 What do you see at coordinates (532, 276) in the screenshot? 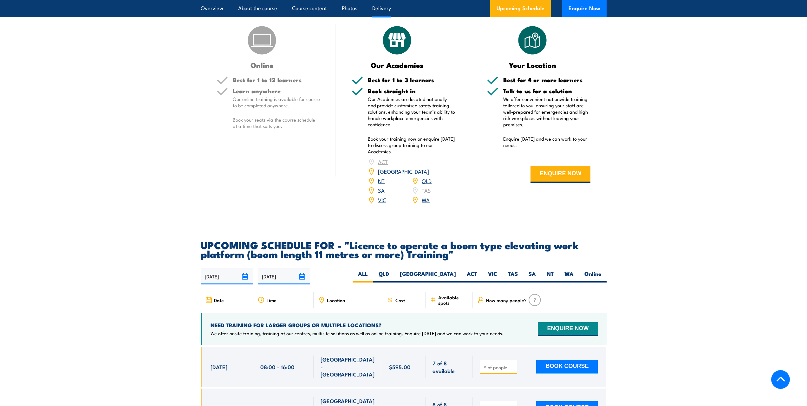
I see `label: SA` at bounding box center [532, 276].